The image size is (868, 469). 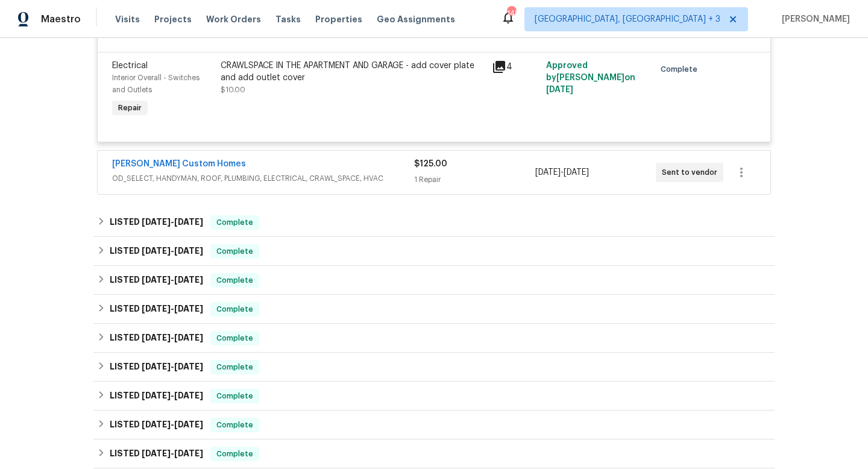 I want to click on span: Interior Overall - Switches and Outlets, so click(x=155, y=84).